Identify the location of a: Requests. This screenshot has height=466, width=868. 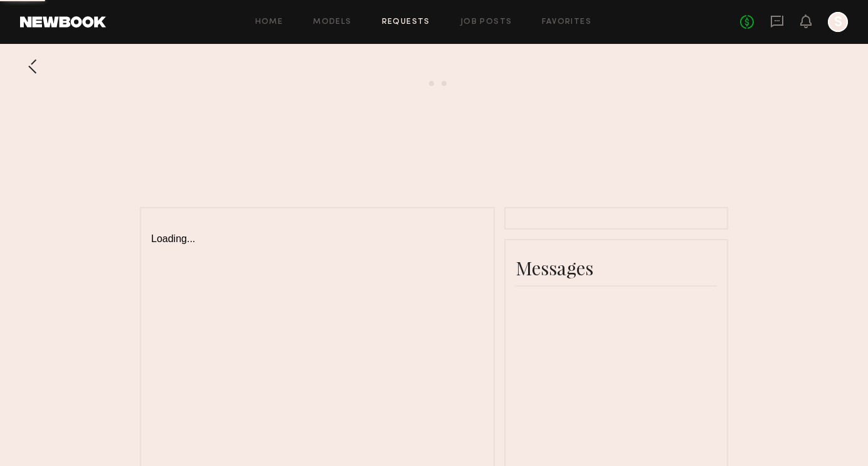
(406, 22).